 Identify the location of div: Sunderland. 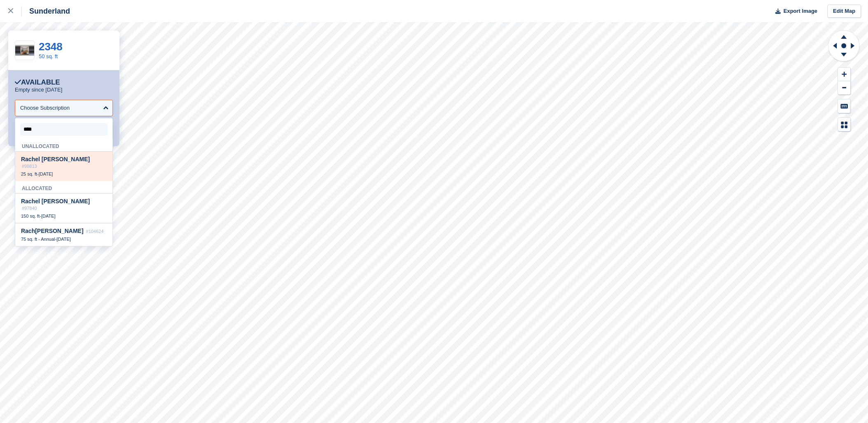
(46, 11).